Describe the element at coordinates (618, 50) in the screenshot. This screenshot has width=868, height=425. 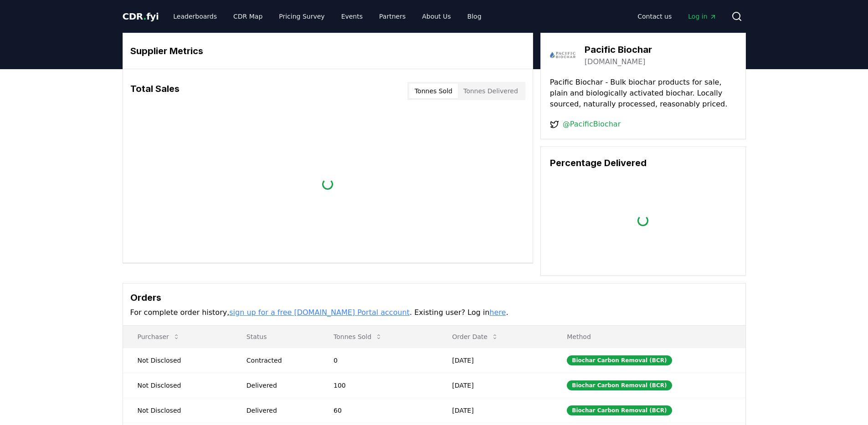
I see `h3: Pacific Biochar` at that location.